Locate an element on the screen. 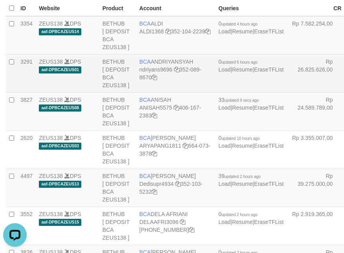  span: aaf-DPBCAZEUS14 is located at coordinates (60, 31).